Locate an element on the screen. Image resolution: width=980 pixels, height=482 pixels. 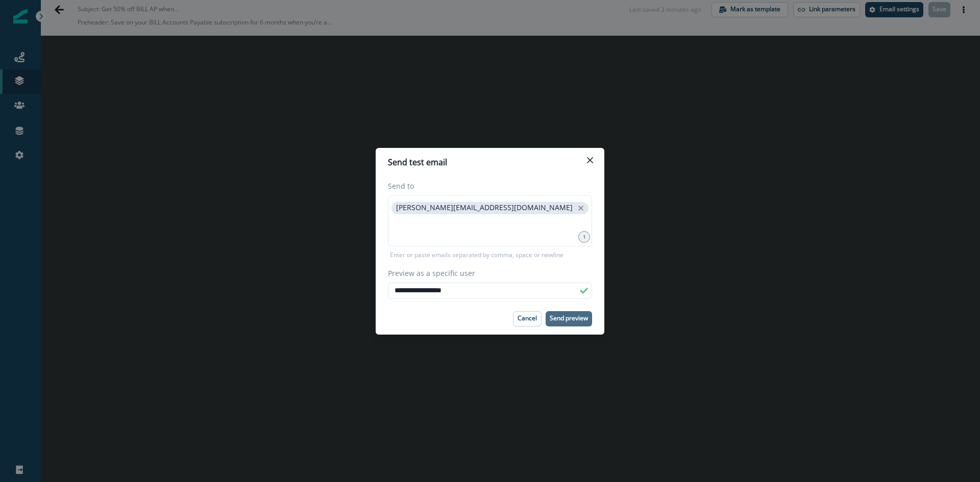
p: Send preview is located at coordinates (569, 319).